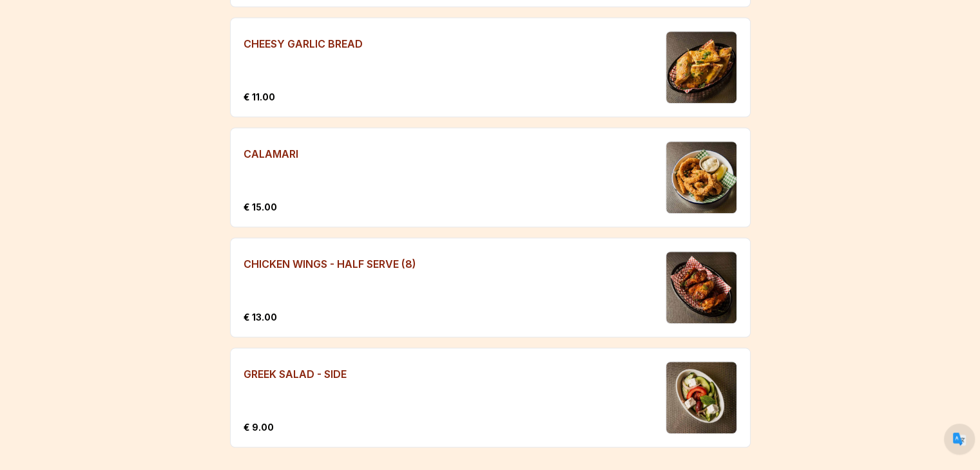  What do you see at coordinates (259, 98) in the screenshot?
I see `p: € 11.00` at bounding box center [259, 98].